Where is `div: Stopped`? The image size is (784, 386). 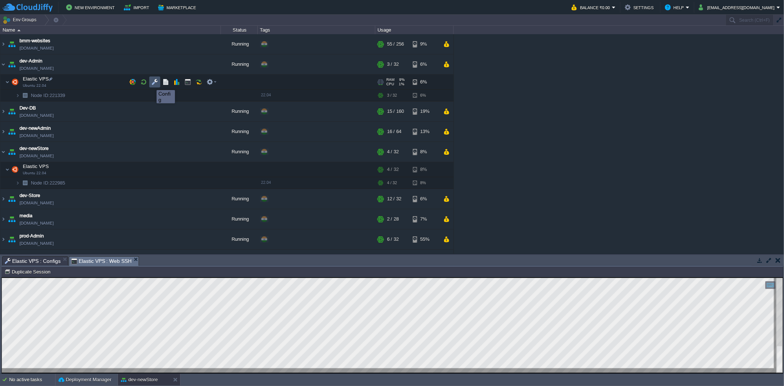 div: Stopped is located at coordinates (239, 260).